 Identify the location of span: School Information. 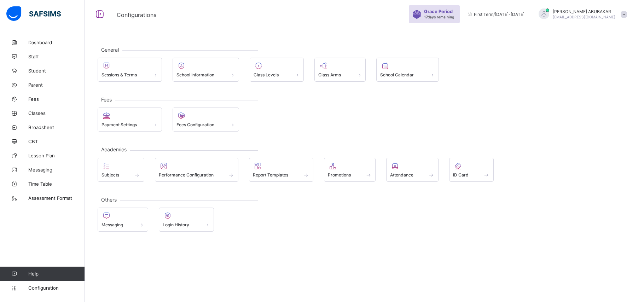
(196, 74).